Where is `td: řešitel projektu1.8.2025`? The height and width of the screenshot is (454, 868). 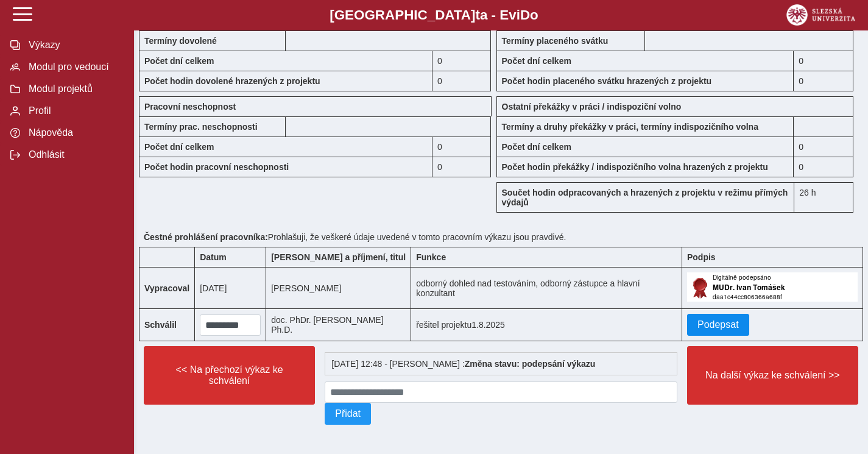
td: řešitel projektu1.8.2025 is located at coordinates (546, 325).